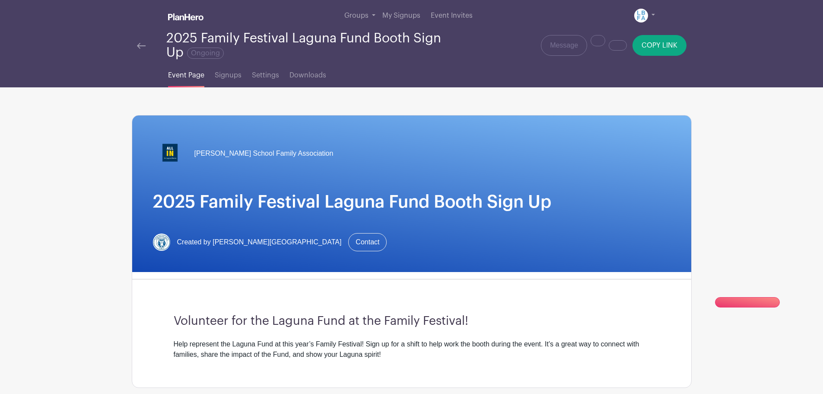 The height and width of the screenshot is (394, 823). Describe the element at coordinates (186, 73) in the screenshot. I see `a: Event Page` at that location.